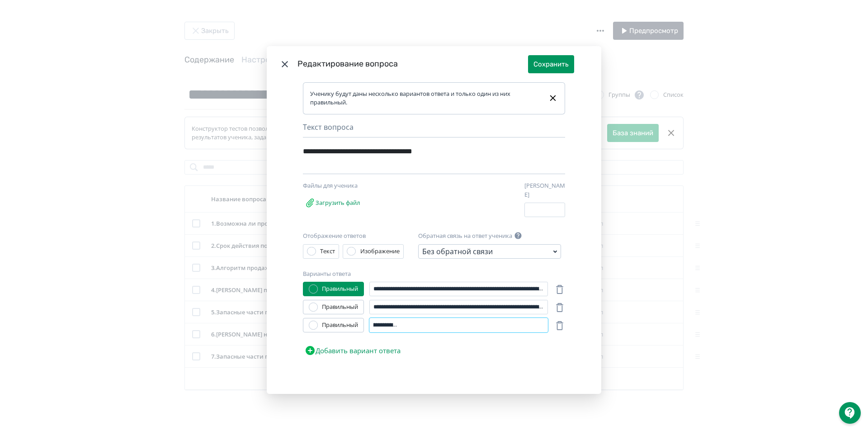 This screenshot has width=868, height=431. What do you see at coordinates (413, 64) in the screenshot?
I see `div: Редактирование вопроса` at bounding box center [413, 64].